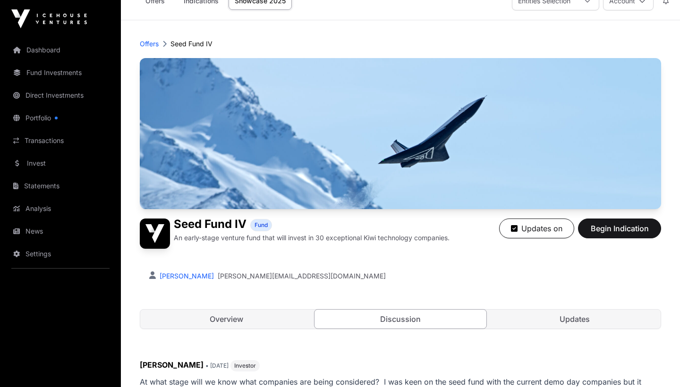 The height and width of the screenshot is (387, 680). I want to click on a: Analysis, so click(60, 209).